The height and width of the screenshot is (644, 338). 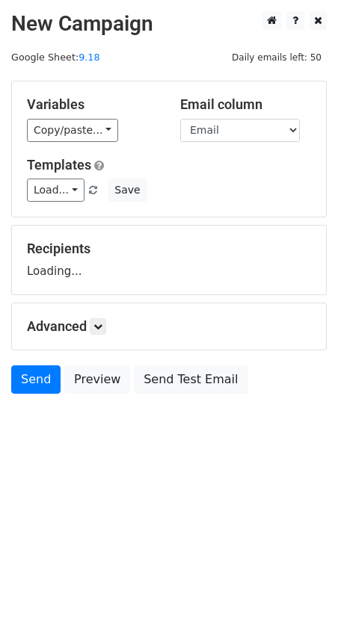 I want to click on small: Google Sheet:, so click(x=55, y=57).